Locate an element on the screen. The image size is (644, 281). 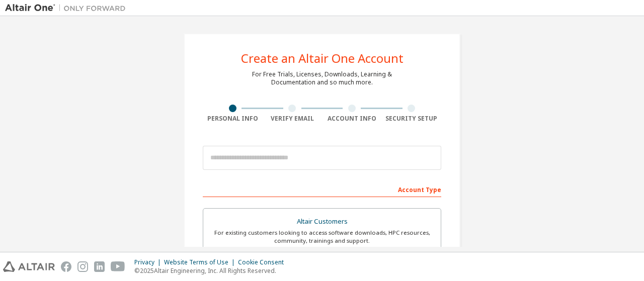
img: youtube.svg is located at coordinates (118, 267).